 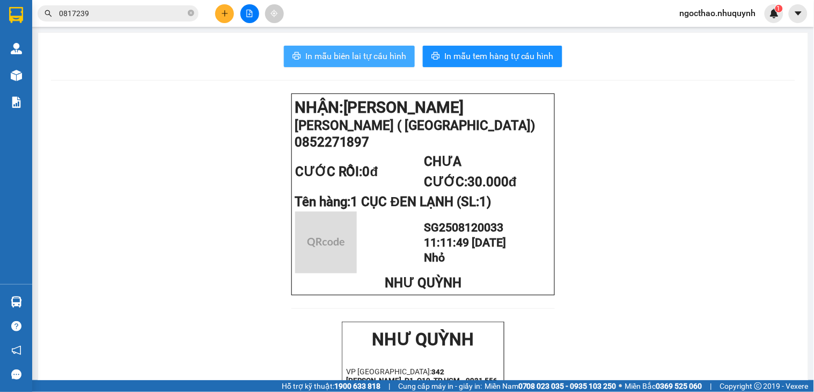 What do you see at coordinates (16, 15) in the screenshot?
I see `img: logo-vxr` at bounding box center [16, 15].